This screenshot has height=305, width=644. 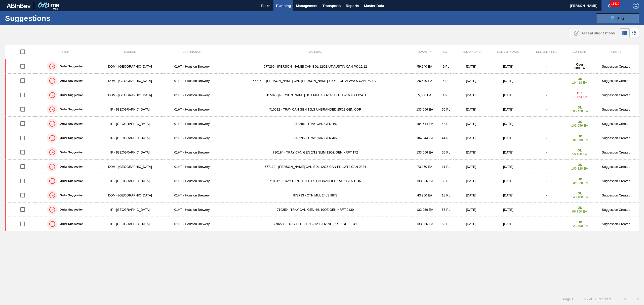 What do you see at coordinates (425, 81) in the screenshot?
I see `td: 26,640 EA` at bounding box center [425, 81].